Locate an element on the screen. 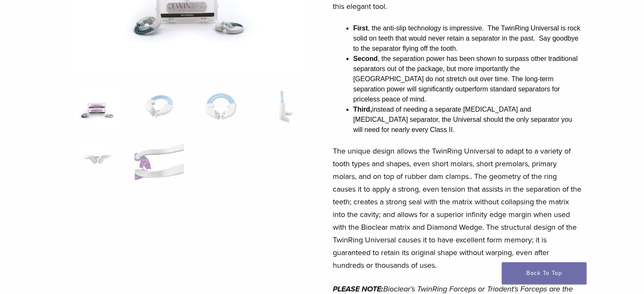 The width and height of the screenshot is (644, 294). strong: Third, is located at coordinates (363, 109).